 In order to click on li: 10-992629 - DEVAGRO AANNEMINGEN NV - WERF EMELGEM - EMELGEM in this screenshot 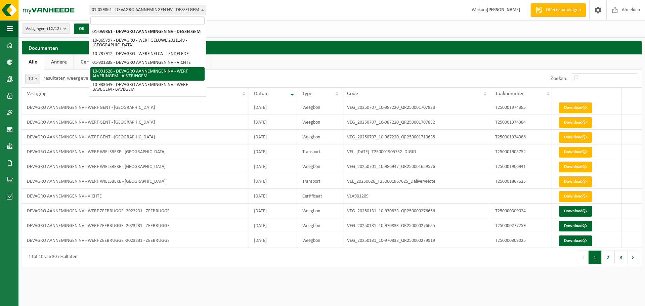, I will do `click(147, 101)`.